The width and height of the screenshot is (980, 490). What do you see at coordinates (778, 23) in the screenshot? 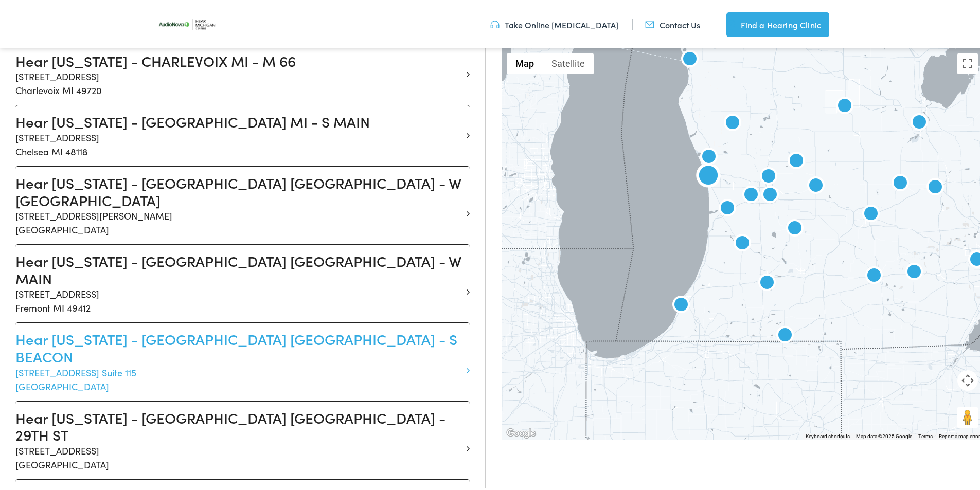
I see `a: Find a Hearing Clinic` at bounding box center [778, 23].